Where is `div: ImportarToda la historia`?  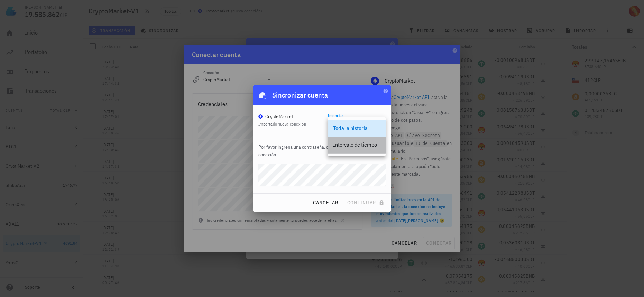 div: ImportarToda la historia is located at coordinates (357, 123).